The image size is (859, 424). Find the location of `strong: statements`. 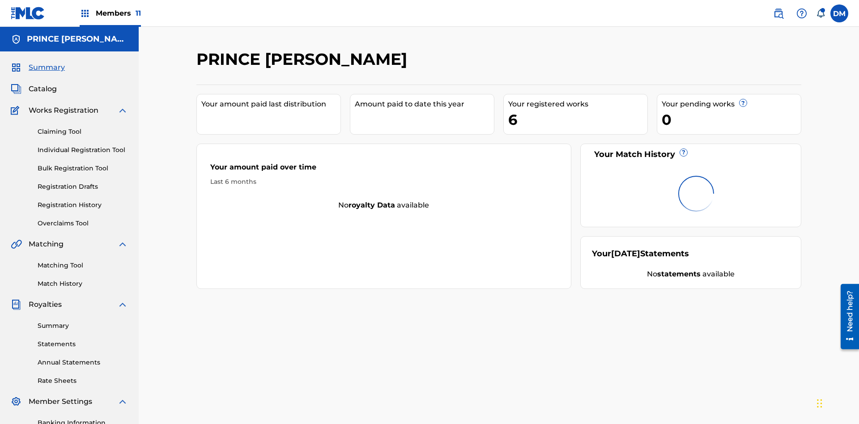

strong: statements is located at coordinates (679, 274).